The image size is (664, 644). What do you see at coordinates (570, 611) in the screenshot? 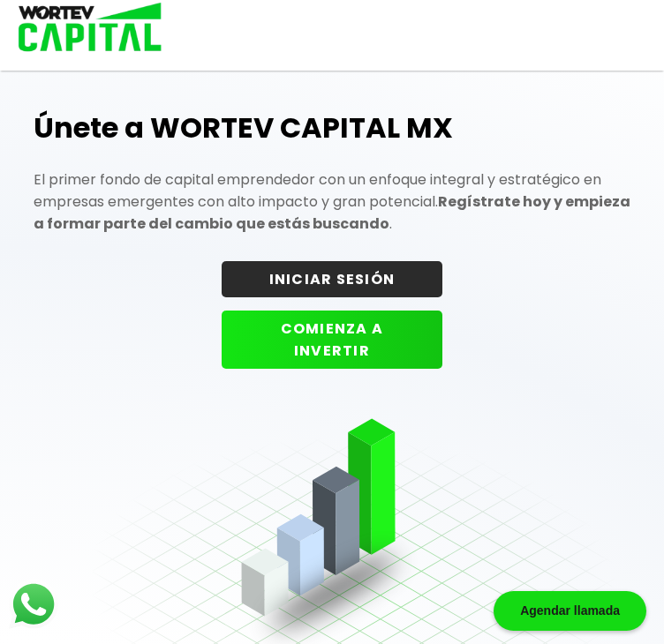
I see `div: Agendar llamada` at bounding box center [570, 611].